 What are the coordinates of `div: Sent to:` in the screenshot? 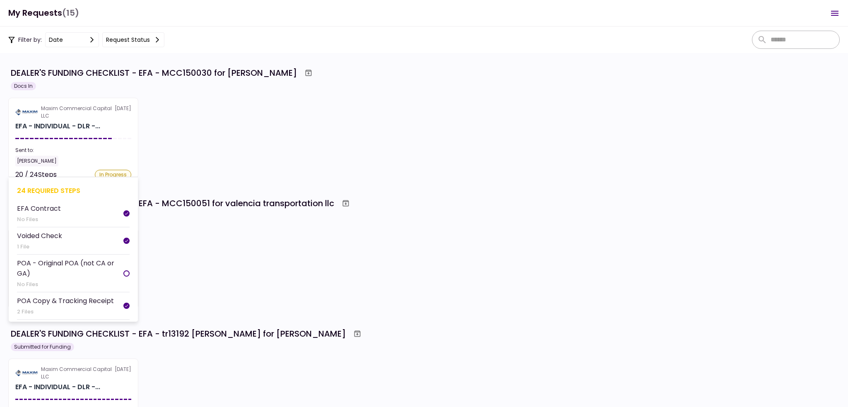 It's located at (73, 150).